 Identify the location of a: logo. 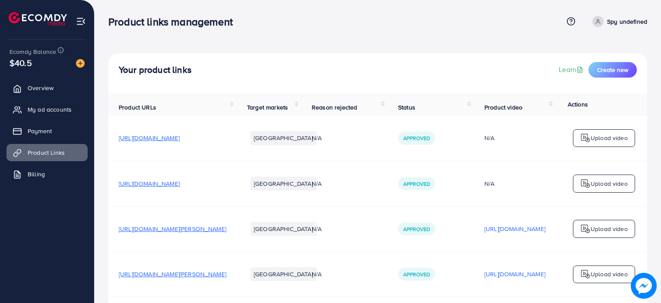
(38, 19).